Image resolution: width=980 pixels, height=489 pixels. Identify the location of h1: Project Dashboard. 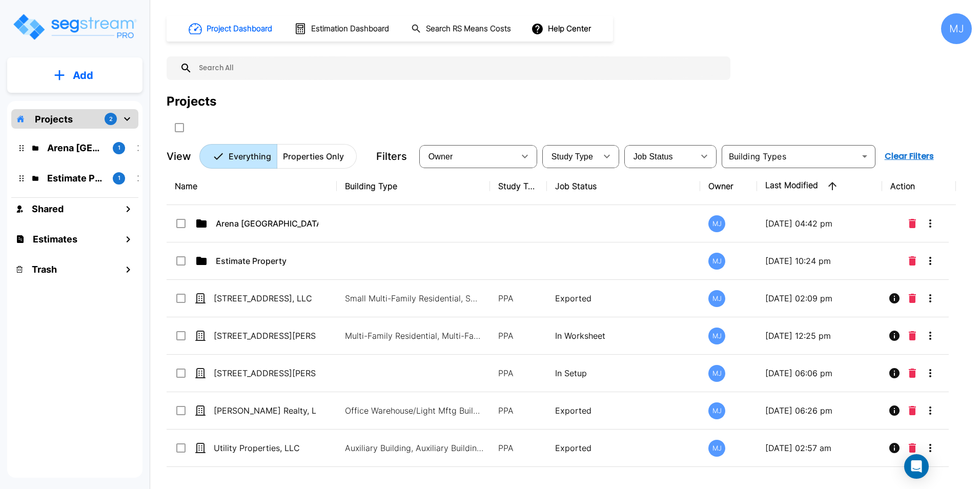
(239, 29).